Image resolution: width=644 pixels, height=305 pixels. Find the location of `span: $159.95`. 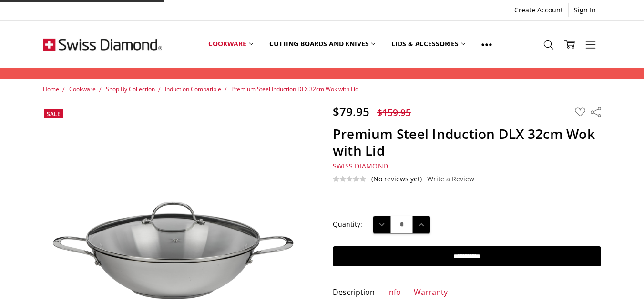

span: $159.95 is located at coordinates (394, 112).